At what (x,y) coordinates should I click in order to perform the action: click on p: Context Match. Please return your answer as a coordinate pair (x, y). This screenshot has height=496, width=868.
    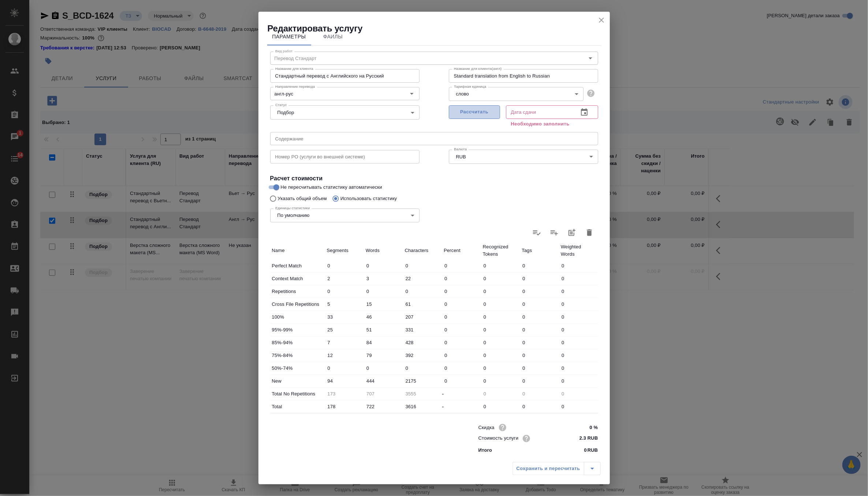
    Looking at the image, I should click on (298, 279).